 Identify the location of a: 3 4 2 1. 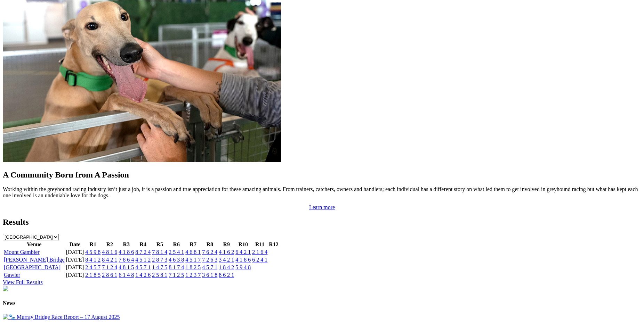
(226, 260).